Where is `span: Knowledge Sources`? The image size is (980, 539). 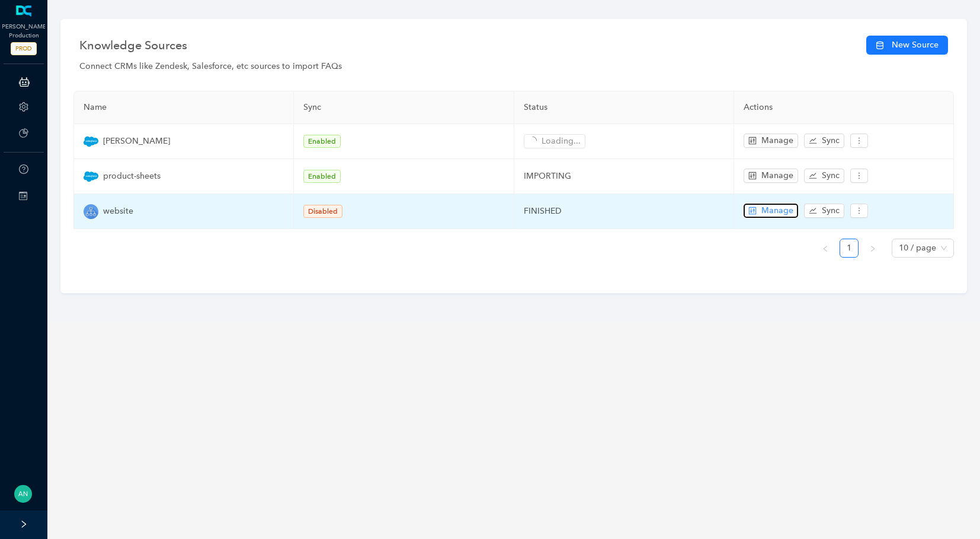 span: Knowledge Sources is located at coordinates (134, 46).